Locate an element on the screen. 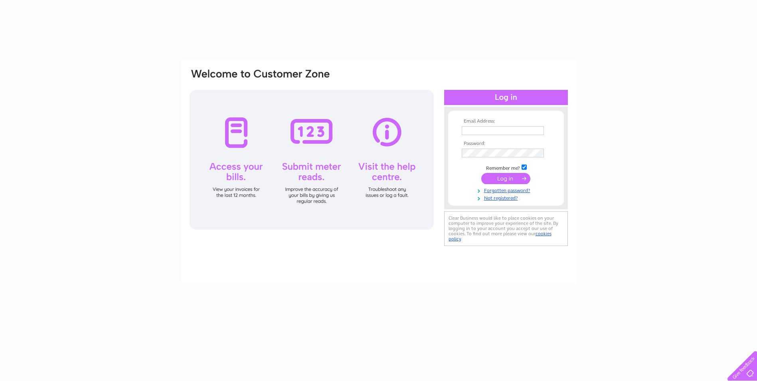 The image size is (757, 381). input: Submit is located at coordinates (505, 178).